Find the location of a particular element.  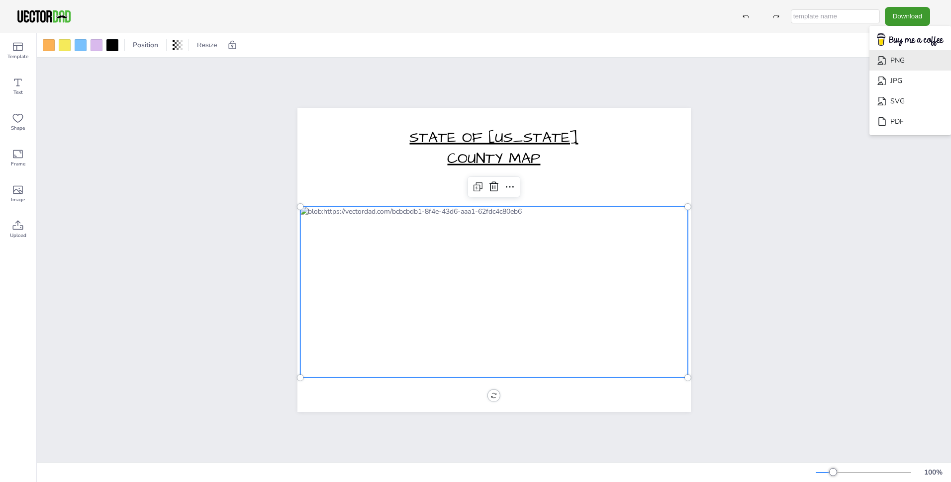

span: COUNTY MAP is located at coordinates (493, 159).